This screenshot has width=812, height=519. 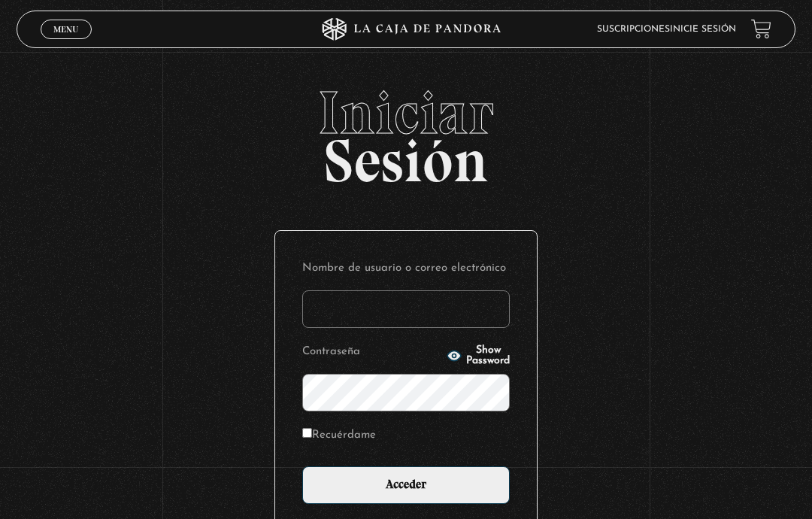 I want to click on input: Acceder, so click(x=406, y=485).